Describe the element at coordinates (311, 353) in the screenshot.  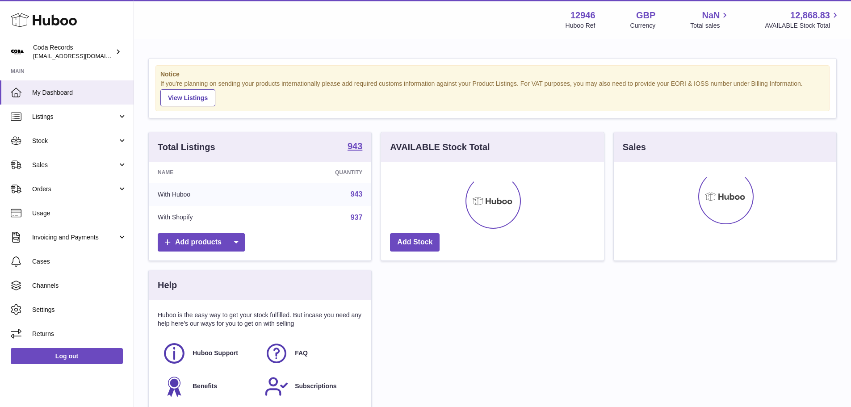
I see `a: FAQ` at that location.